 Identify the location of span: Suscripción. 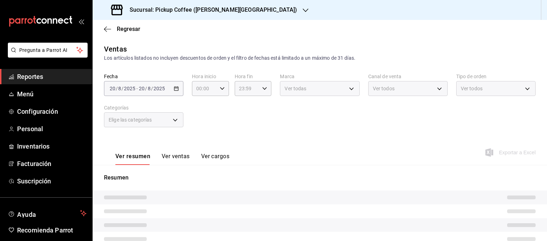
(52, 181).